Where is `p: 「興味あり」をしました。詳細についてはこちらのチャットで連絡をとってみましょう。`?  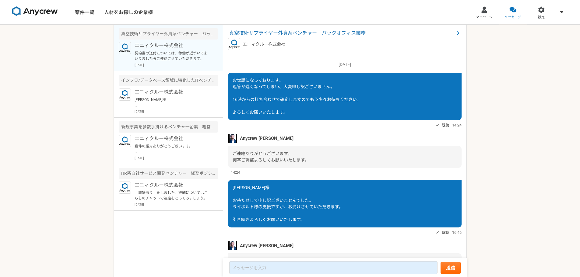
p: 「興味あり」をしました。詳細についてはこちらのチャットで連絡をとってみましょう。 is located at coordinates (172, 196).